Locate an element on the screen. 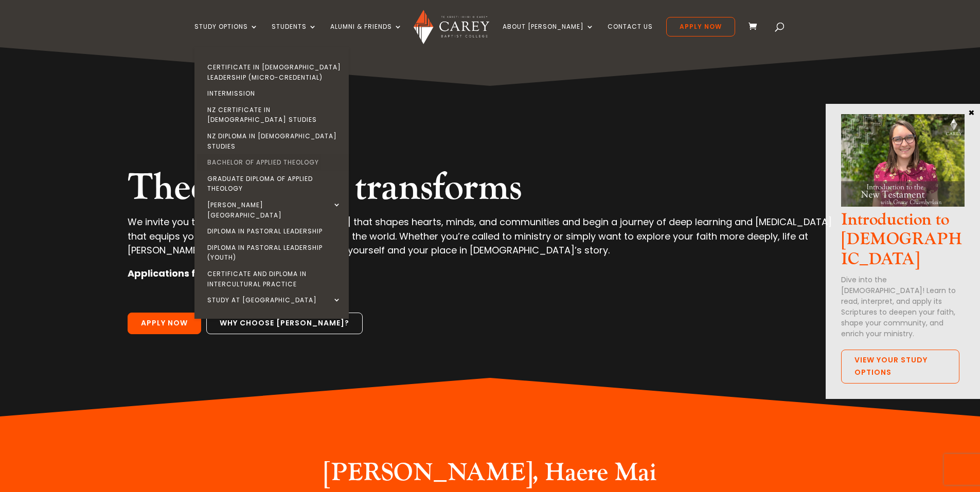  a: Contact Us is located at coordinates (630, 35).